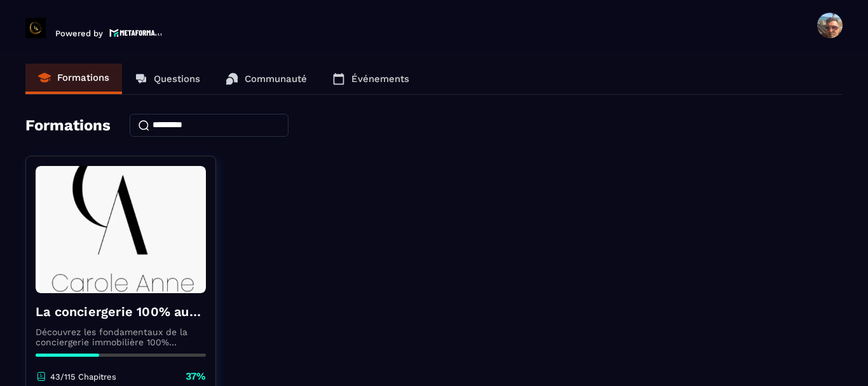 Image resolution: width=868 pixels, height=386 pixels. I want to click on a: Événements, so click(370, 79).